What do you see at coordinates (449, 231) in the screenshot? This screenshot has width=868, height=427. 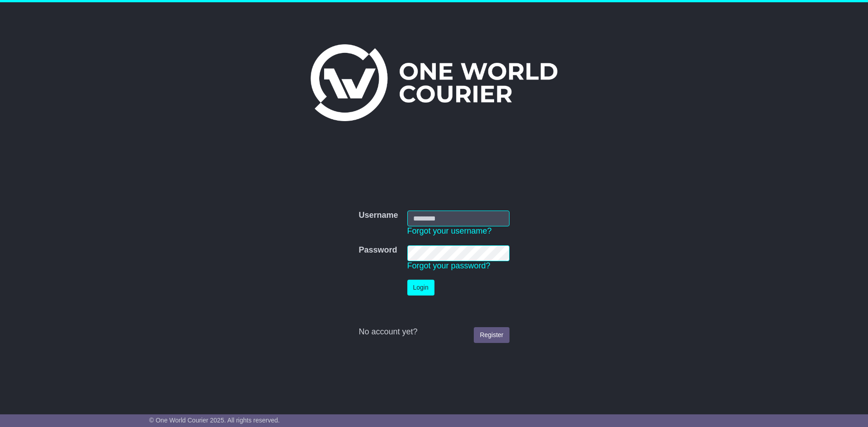 I see `a: Forgot your username?` at bounding box center [449, 231].